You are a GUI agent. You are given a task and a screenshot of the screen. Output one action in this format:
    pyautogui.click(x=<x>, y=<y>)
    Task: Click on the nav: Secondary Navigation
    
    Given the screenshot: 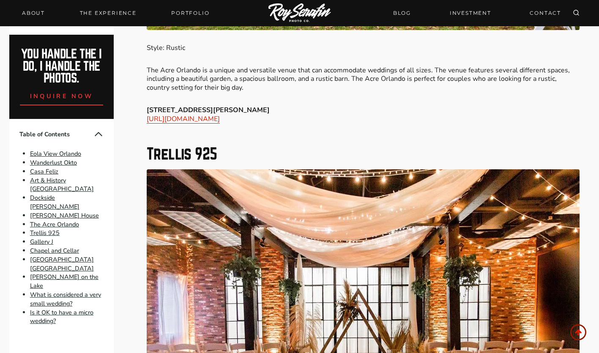 What is the action you would take?
    pyautogui.click(x=477, y=13)
    